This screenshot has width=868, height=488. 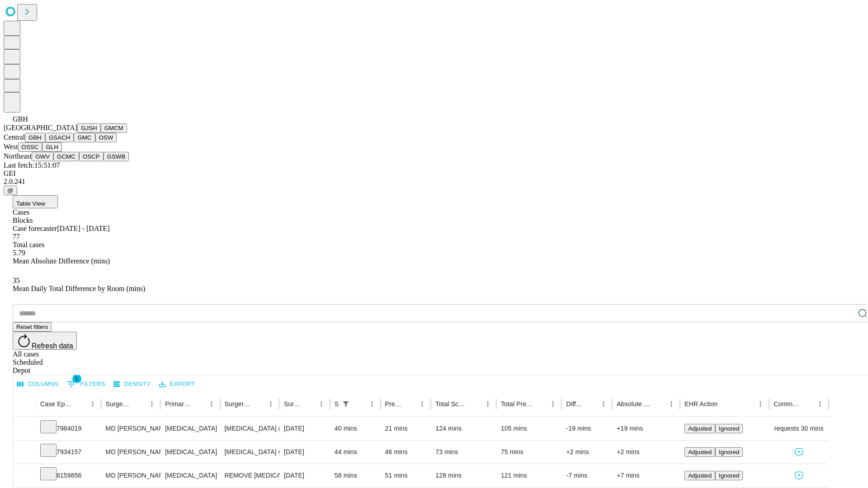 I want to click on div: requests 30 mins, so click(x=799, y=428).